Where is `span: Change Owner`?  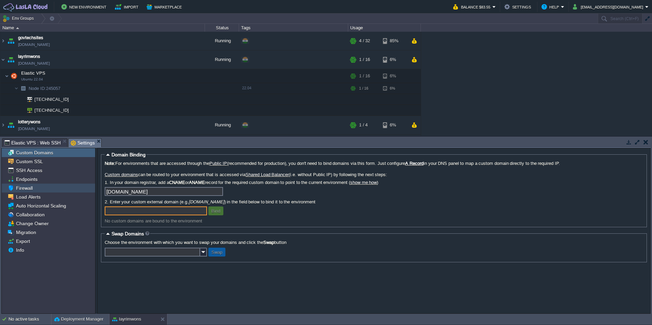
span: Change Owner is located at coordinates (32, 224).